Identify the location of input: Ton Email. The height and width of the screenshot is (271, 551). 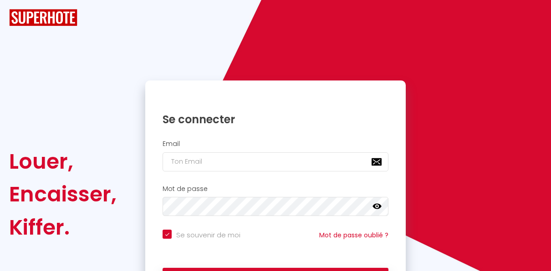
(275, 162).